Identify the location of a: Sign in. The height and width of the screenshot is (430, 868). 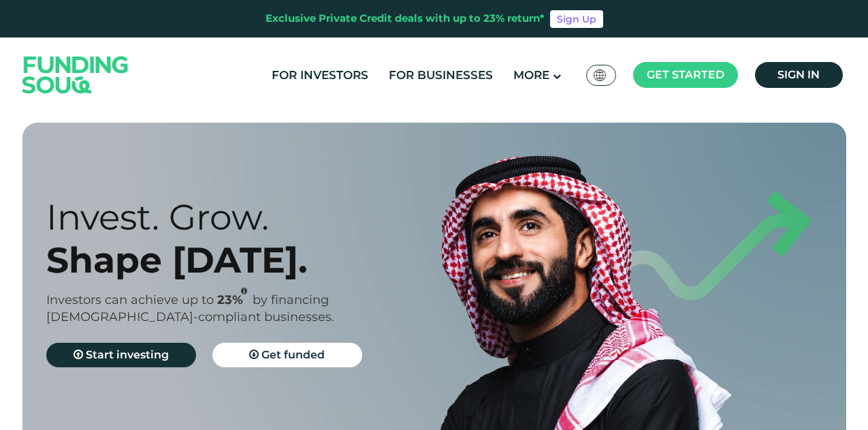
(798, 75).